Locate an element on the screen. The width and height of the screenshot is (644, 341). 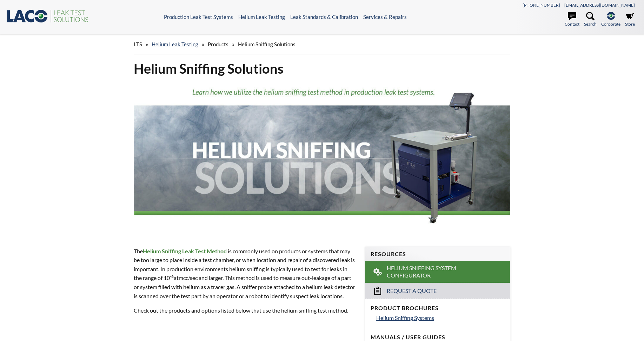
h1: Helium Sniffing Solutions is located at coordinates (322, 68).